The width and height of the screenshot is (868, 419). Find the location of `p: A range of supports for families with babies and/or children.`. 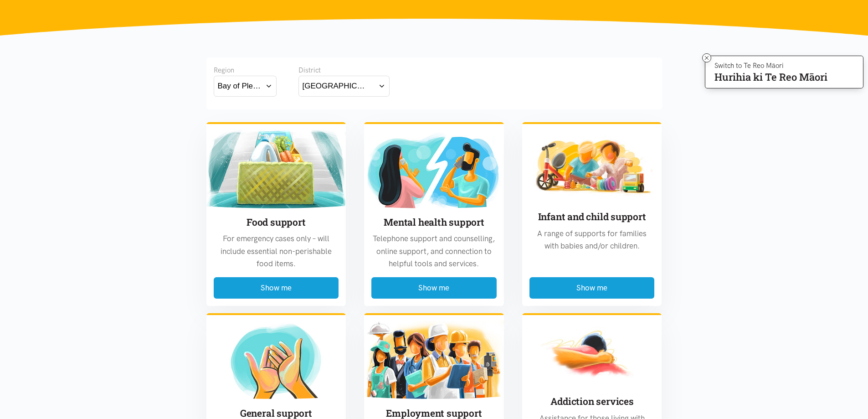

p: A range of supports for families with babies and/or children. is located at coordinates (592, 240).